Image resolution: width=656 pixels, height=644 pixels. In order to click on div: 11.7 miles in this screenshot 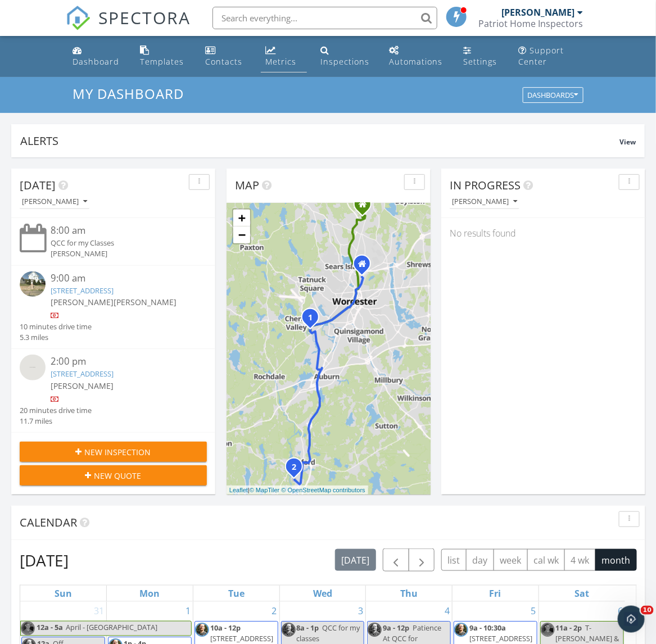, I will do `click(56, 421)`.